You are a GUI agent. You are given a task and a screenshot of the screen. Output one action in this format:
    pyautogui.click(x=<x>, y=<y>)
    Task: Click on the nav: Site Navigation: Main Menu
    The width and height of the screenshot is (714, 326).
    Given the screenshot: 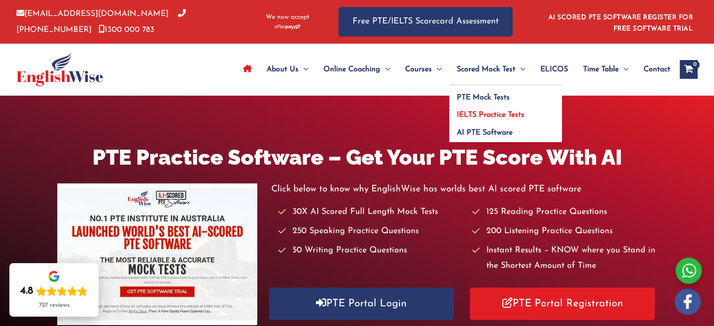 What is the action you would take?
    pyautogui.click(x=453, y=69)
    